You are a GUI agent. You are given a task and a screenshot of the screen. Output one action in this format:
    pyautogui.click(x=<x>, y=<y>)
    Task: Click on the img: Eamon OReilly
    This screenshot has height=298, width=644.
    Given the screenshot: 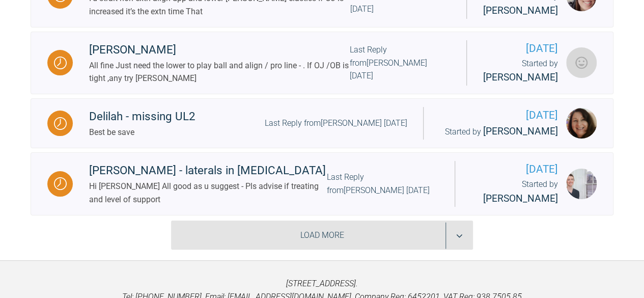 What is the action you would take?
    pyautogui.click(x=581, y=63)
    